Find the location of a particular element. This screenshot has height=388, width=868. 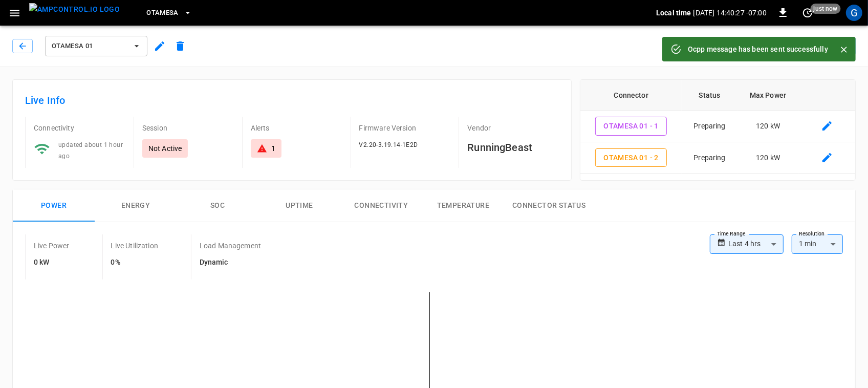

th: Max Power is located at coordinates (768, 95).